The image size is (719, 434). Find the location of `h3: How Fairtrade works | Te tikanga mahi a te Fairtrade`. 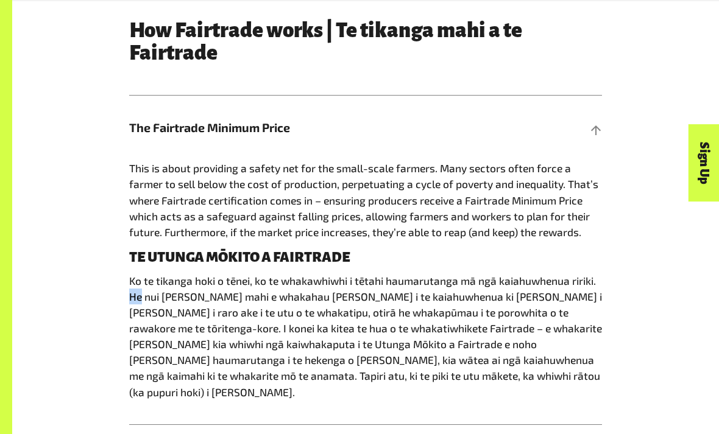

h3: How Fairtrade works | Te tikanga mahi a te Fairtrade is located at coordinates (366, 41).